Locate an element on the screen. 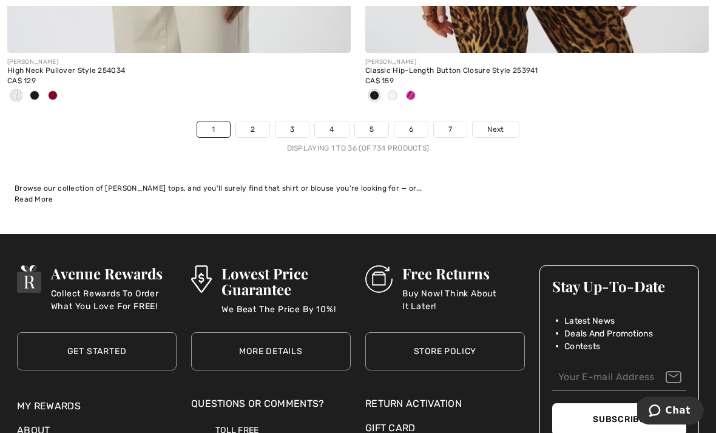 Image resolution: width=716 pixels, height=433 pixels. input: Your E-mail Address is located at coordinates (619, 377).